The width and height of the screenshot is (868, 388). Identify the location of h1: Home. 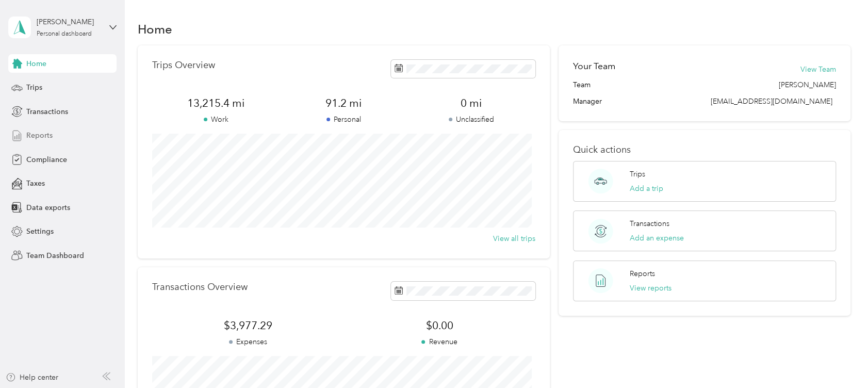
(154, 29).